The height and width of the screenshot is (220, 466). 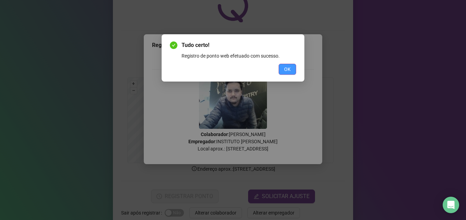 What do you see at coordinates (174, 45) in the screenshot?
I see `span: check-circle` at bounding box center [174, 45].